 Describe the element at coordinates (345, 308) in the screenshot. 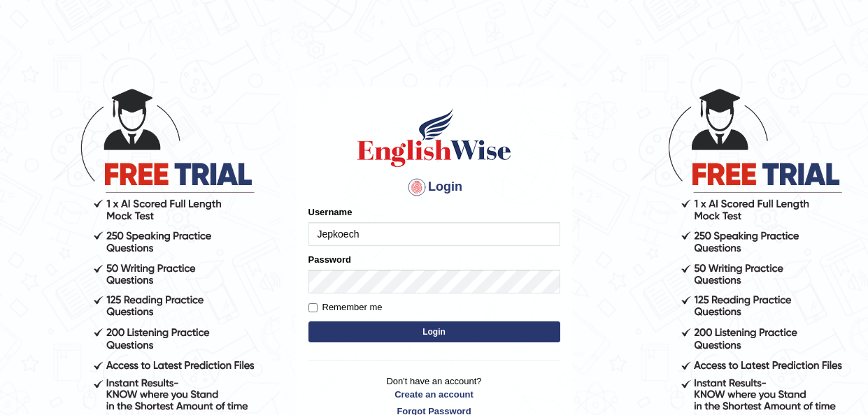

I see `label: Remember me` at that location.